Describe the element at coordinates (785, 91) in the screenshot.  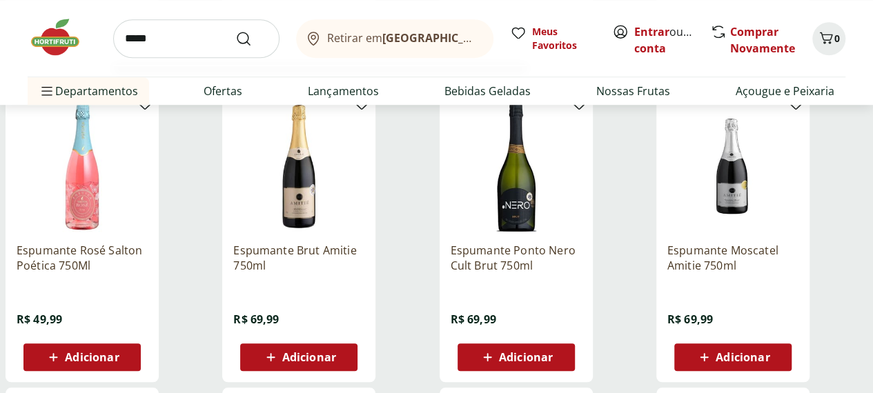
I see `a: Açougue e Peixaria` at that location.